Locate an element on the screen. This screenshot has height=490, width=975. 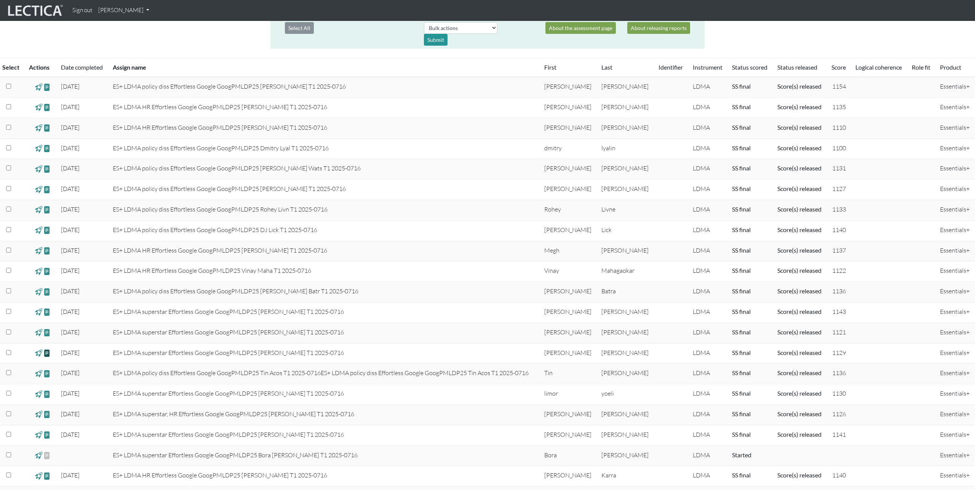
div: Submit is located at coordinates (436, 40).